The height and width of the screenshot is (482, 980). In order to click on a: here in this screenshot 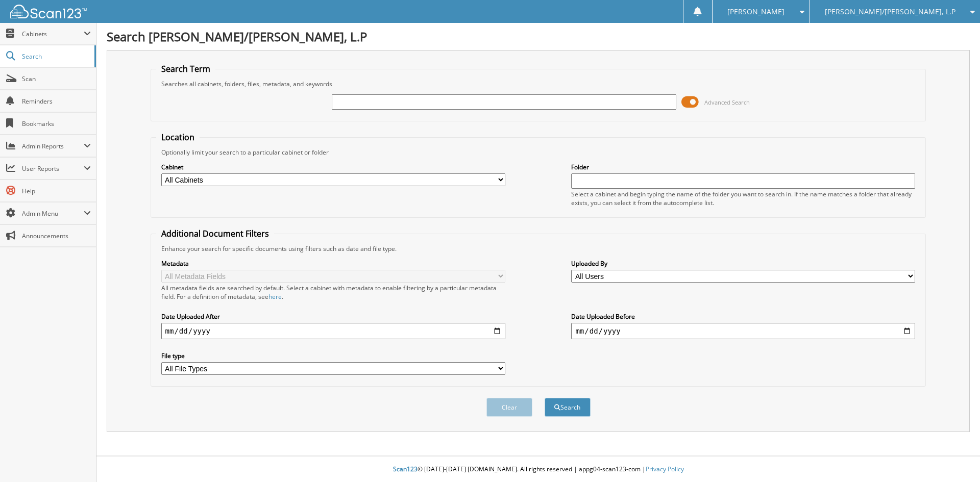, I will do `click(275, 296)`.